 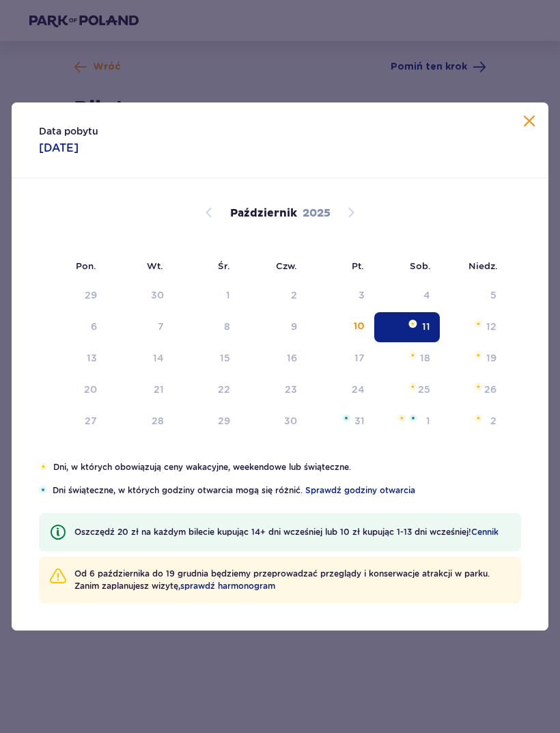 I want to click on td: sobota, 1 listopada 2025, so click(x=407, y=421).